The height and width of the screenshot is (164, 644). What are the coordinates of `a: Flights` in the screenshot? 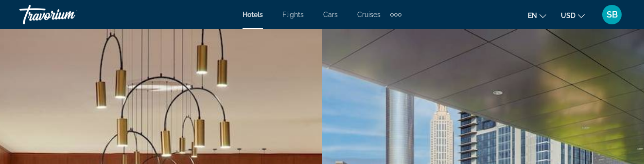 It's located at (293, 15).